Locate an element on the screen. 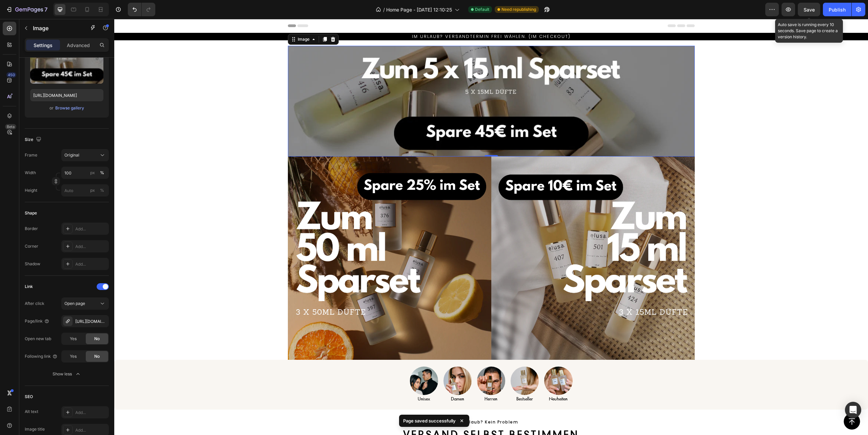  button: Save is located at coordinates (809, 9).